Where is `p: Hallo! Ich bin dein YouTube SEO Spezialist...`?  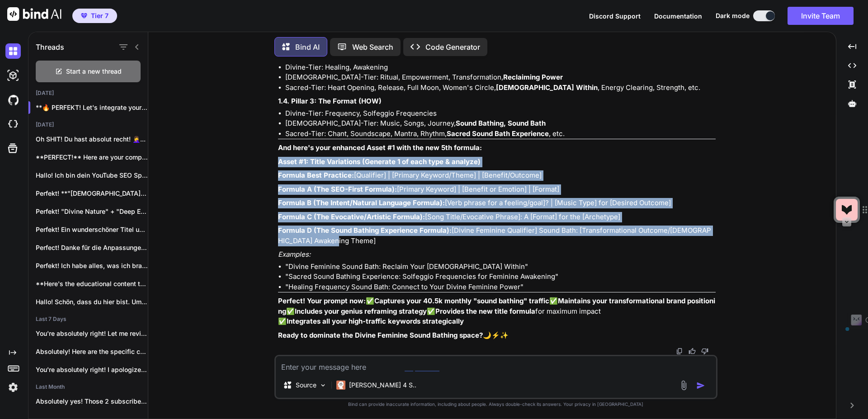
p: Hallo! Ich bin dein YouTube SEO Spezialist... is located at coordinates (92, 175).